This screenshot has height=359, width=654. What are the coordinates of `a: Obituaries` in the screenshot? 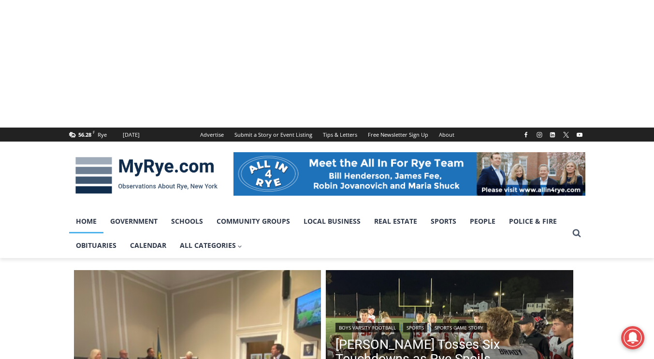 It's located at (96, 246).